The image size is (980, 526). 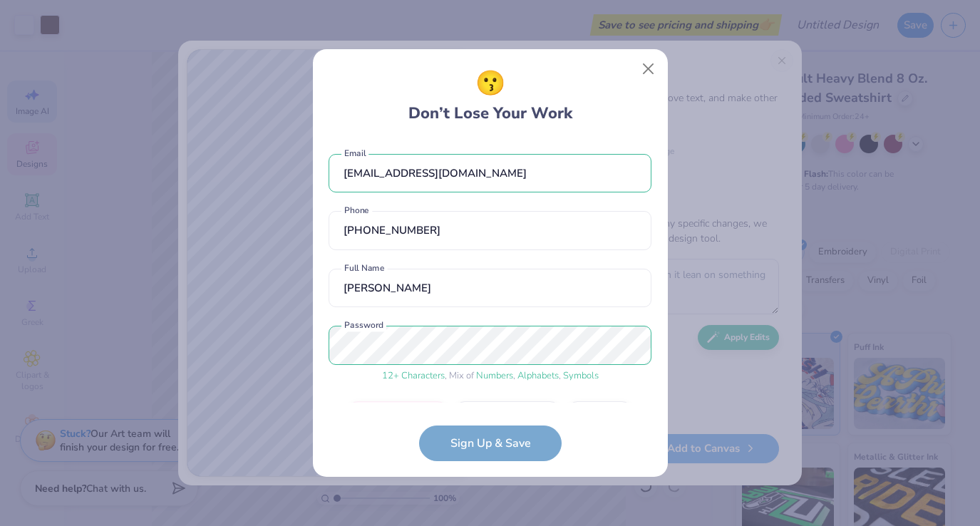 I want to click on span: Alphabets, so click(x=538, y=375).